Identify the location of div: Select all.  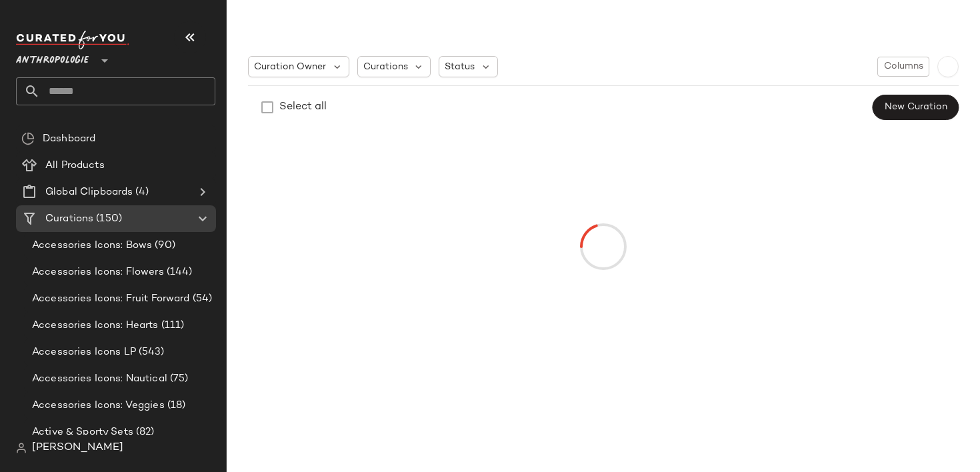
(303, 107).